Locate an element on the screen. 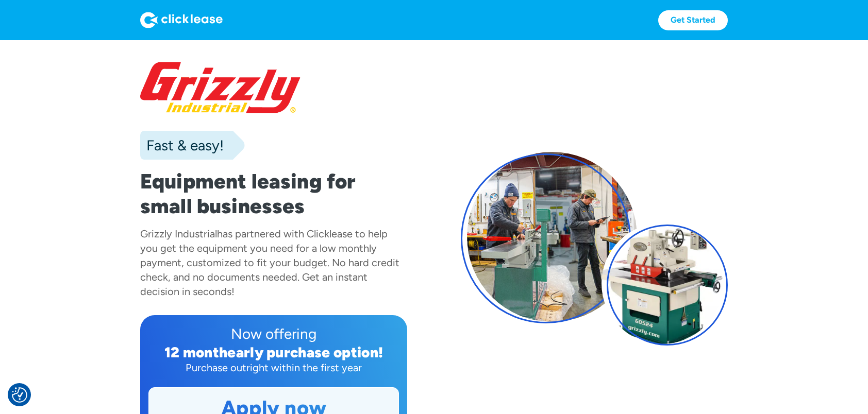 This screenshot has height=414, width=868. div: Purchase outright within the first year is located at coordinates (274, 368).